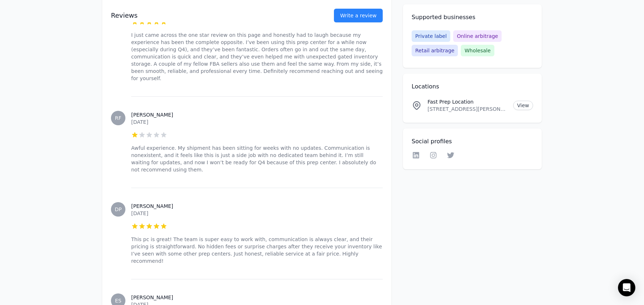 The width and height of the screenshot is (644, 305). I want to click on span: ES, so click(118, 301).